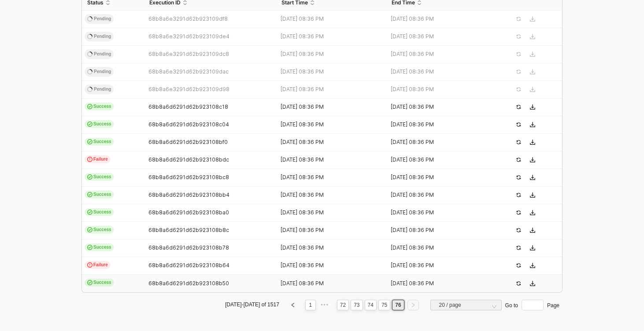  I want to click on span: 20 / page, so click(468, 305).